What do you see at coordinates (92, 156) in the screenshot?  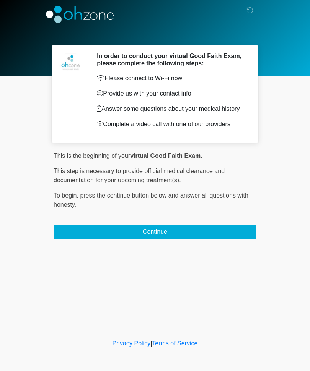 I see `span: This is the beginning of your` at bounding box center [92, 156].